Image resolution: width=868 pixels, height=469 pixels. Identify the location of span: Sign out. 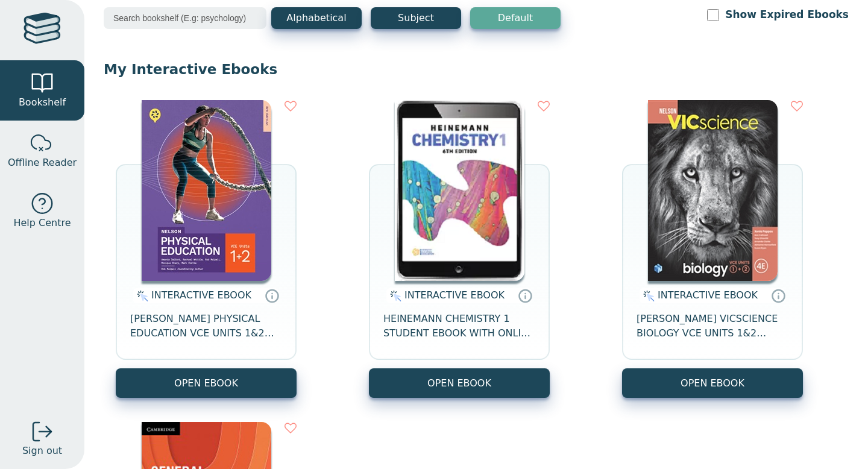
(42, 451).